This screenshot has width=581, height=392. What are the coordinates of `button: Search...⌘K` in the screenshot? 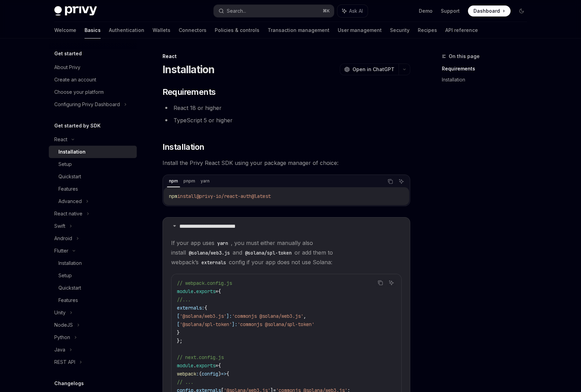 It's located at (273, 11).